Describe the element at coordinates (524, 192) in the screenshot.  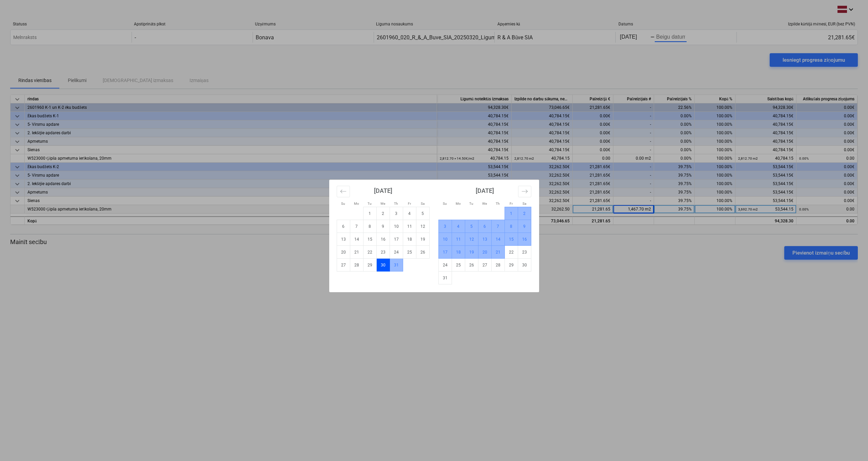
I see `button: Move forward to switch to the next month.` at that location.